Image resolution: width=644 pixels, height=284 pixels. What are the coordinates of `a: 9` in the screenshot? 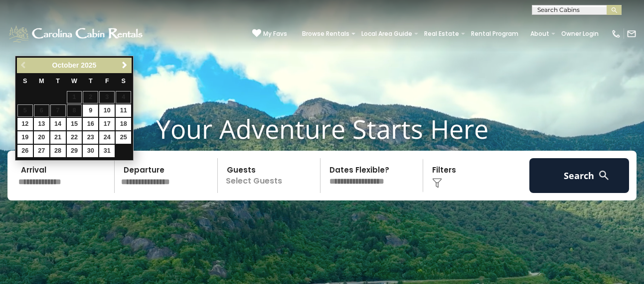 It's located at (90, 111).